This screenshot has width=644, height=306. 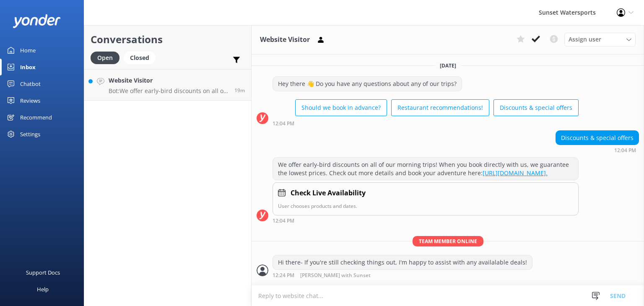 What do you see at coordinates (36, 118) in the screenshot?
I see `div: Recommend` at bounding box center [36, 118].